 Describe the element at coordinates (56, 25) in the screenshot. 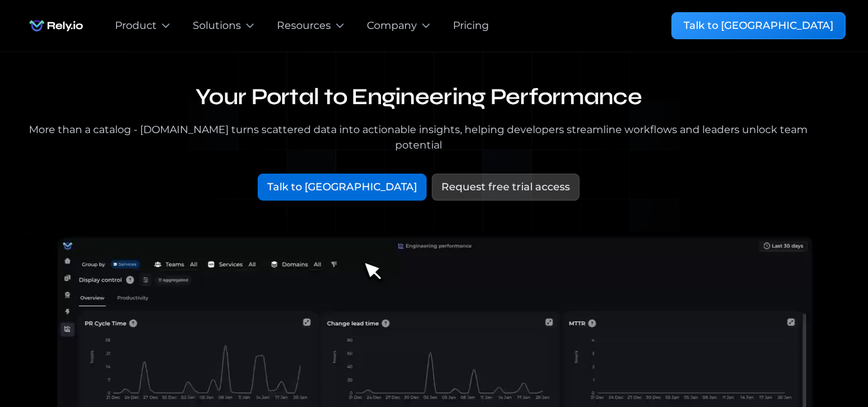

I see `a: home` at that location.